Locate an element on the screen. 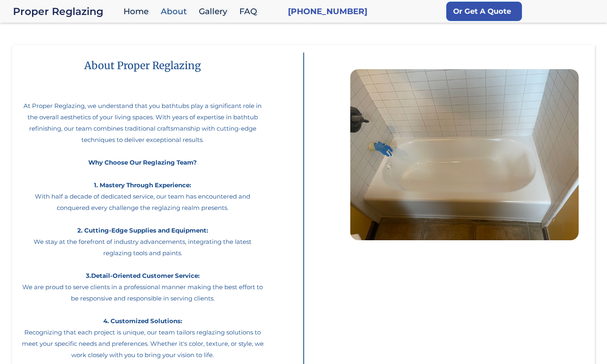  a: Home is located at coordinates (138, 12).